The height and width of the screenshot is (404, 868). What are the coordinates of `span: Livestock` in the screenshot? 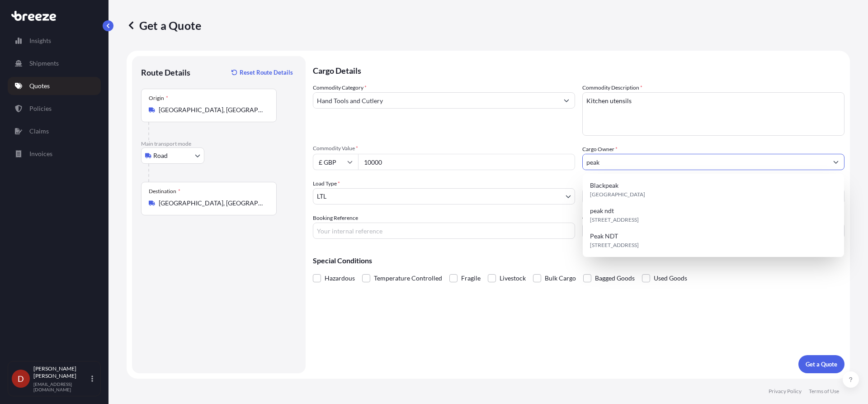 It's located at (512, 278).